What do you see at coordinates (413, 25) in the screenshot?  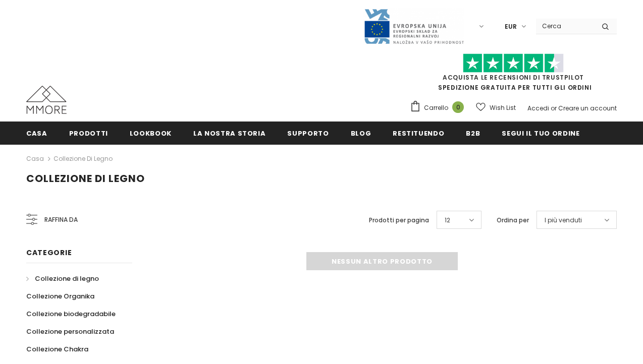 I see `a: Javni Razpis` at bounding box center [413, 25].